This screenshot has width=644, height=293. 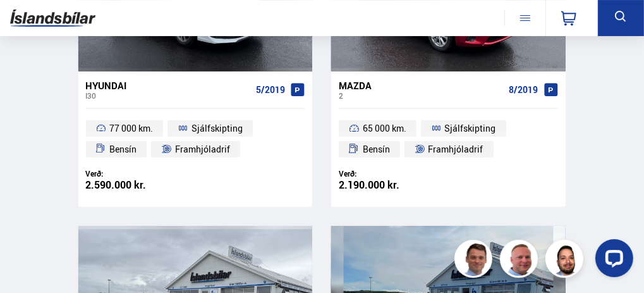 I want to click on img: nhp88E3Fdnt1Opn2.png, so click(x=566, y=261).